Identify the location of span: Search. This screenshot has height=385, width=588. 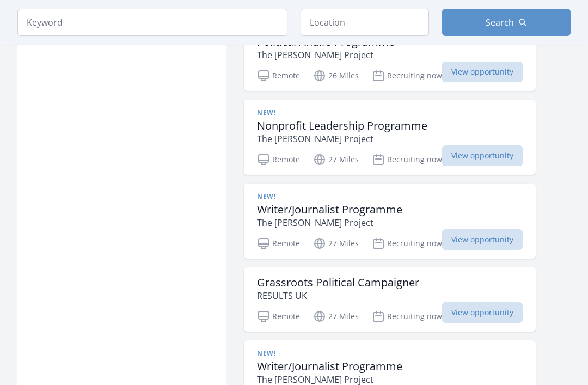
(500, 22).